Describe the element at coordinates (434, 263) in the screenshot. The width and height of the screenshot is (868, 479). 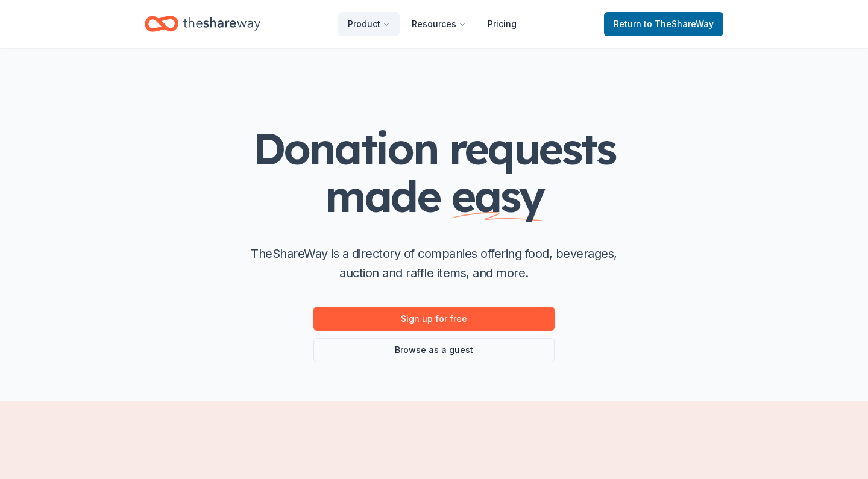
I see `p: TheShareWay is a directory of companies offering food, beverages, auction and raffle items, and m...` at that location.